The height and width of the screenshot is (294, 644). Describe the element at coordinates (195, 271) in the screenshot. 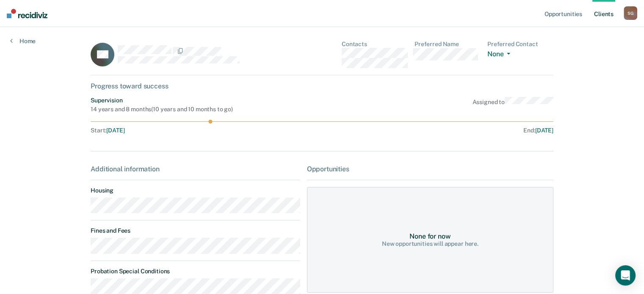

I see `dt: Probation Special Conditions` at that location.